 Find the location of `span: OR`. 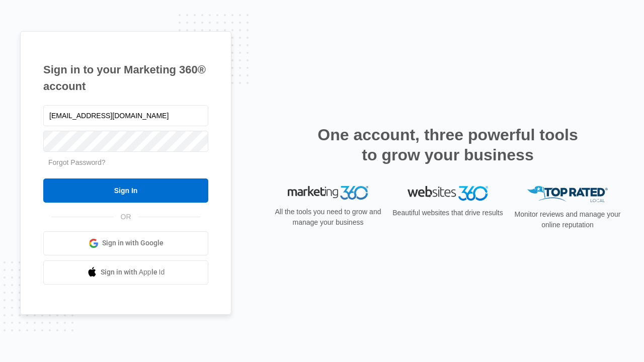

span: OR is located at coordinates (126, 217).